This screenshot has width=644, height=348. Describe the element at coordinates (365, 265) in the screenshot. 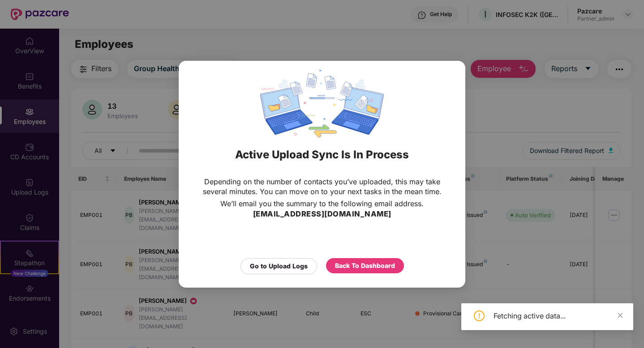

I see `div: Back To Dashboard` at that location.